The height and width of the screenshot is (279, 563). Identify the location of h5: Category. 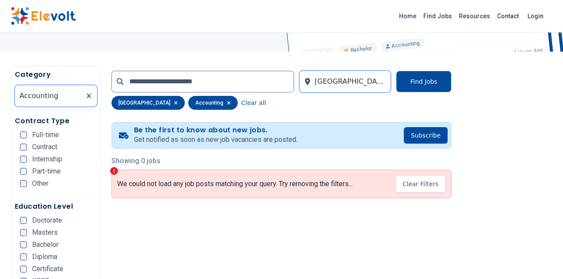
(56, 75).